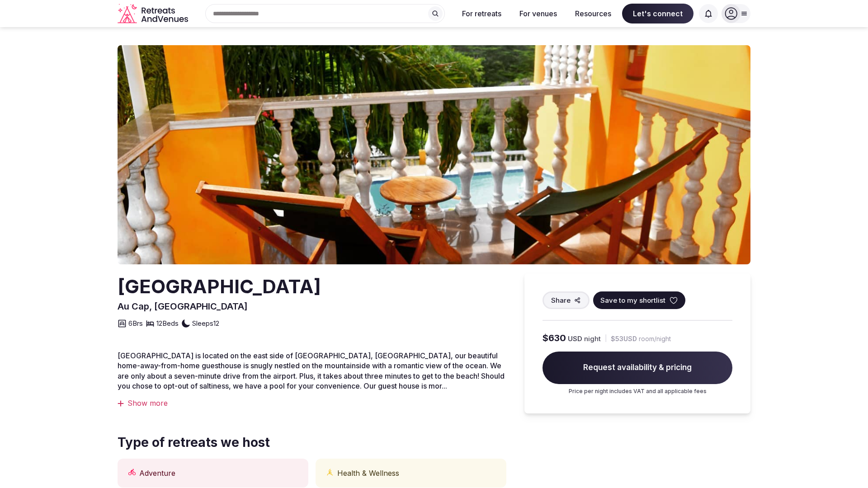 The height and width of the screenshot is (488, 868). I want to click on svg: Retreats and Venues company logo, so click(154, 14).